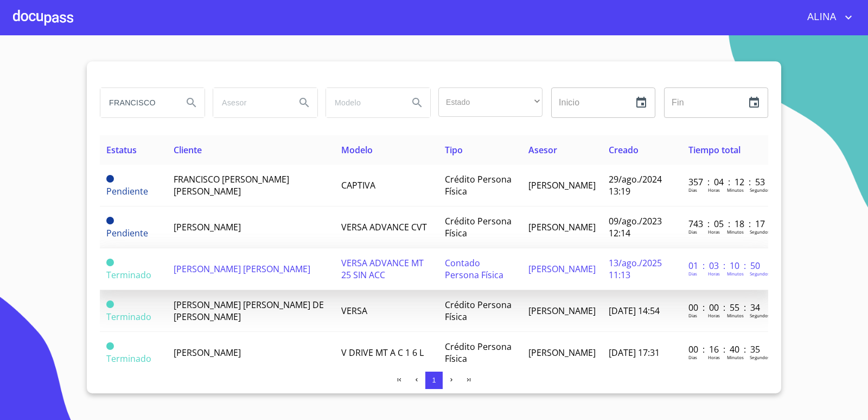 The image size is (868, 420). What do you see at coordinates (384, 227) in the screenshot?
I see `span: VERSA ADVANCE CVT` at bounding box center [384, 227].